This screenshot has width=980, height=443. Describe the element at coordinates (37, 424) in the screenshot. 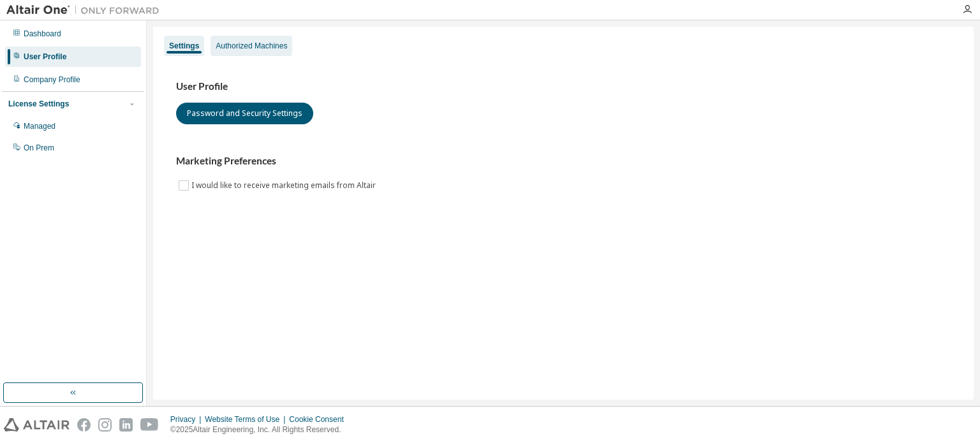

I see `img: altair_logo.svg` at that location.